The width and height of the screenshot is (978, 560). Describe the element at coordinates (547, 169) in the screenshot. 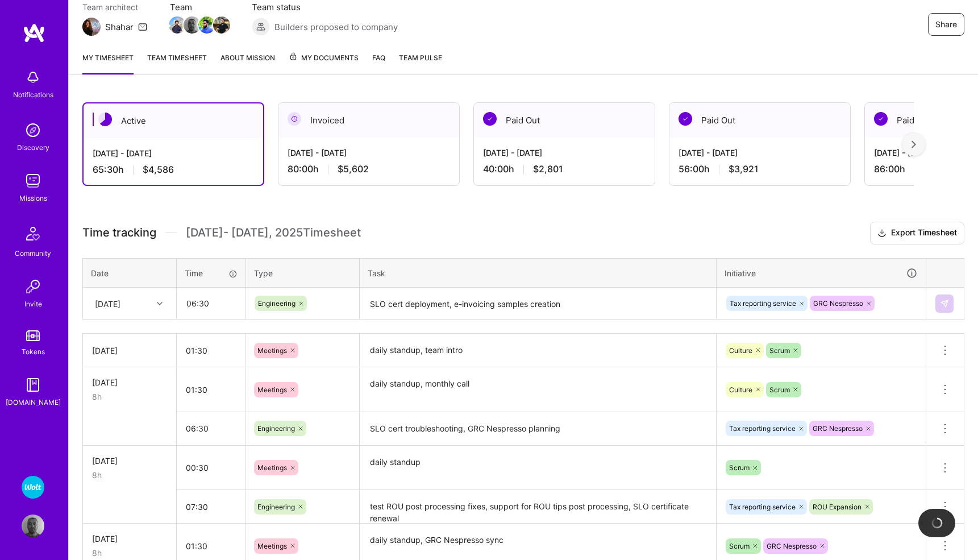

I see `span: $2,801` at that location.